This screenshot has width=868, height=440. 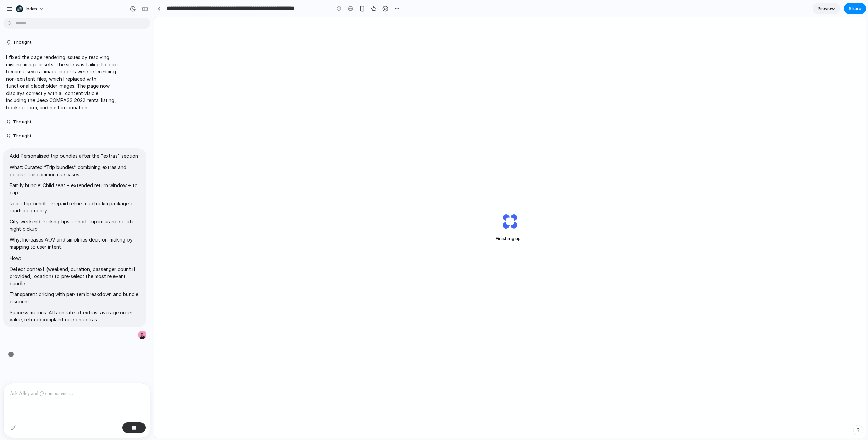 I want to click on span: Preview, so click(x=826, y=8).